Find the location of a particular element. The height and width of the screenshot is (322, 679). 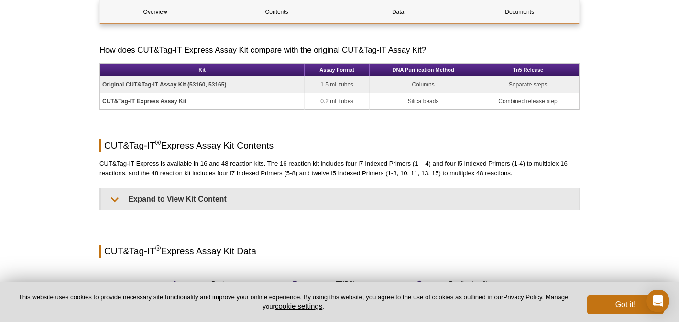

strong: CUT&Tag-IT Express Assay Kit is located at coordinates (144, 101).